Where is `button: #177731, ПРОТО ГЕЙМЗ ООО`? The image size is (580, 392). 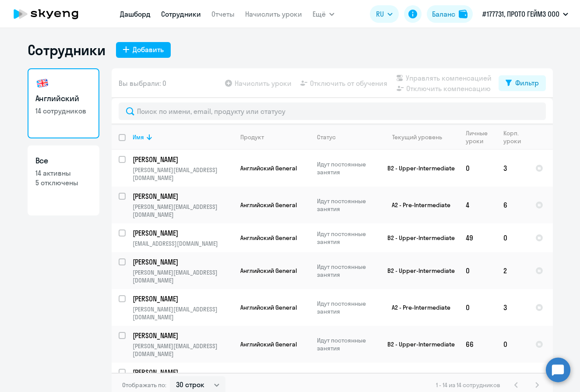 button: #177731, ПРОТО ГЕЙМЗ ООО is located at coordinates (525, 14).